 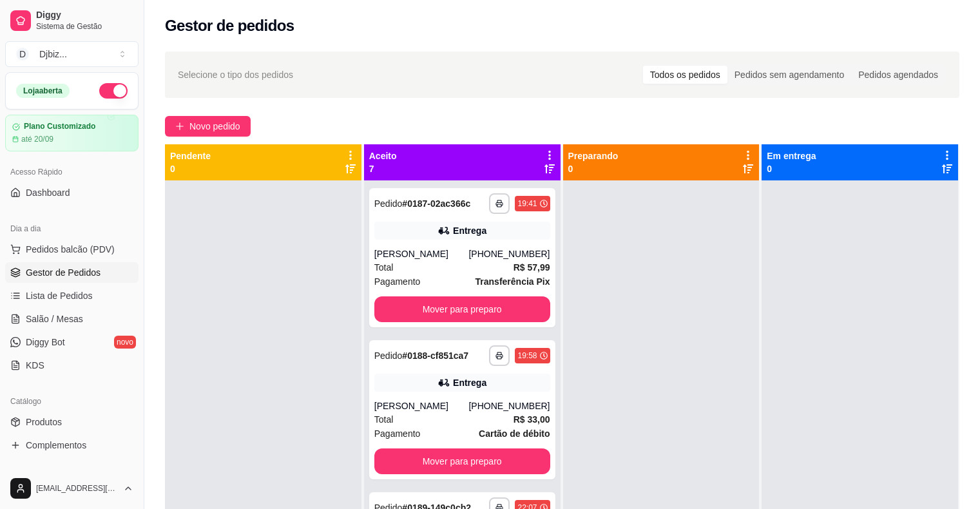 What do you see at coordinates (72, 319) in the screenshot?
I see `a: Salão / Mesas` at bounding box center [72, 319].